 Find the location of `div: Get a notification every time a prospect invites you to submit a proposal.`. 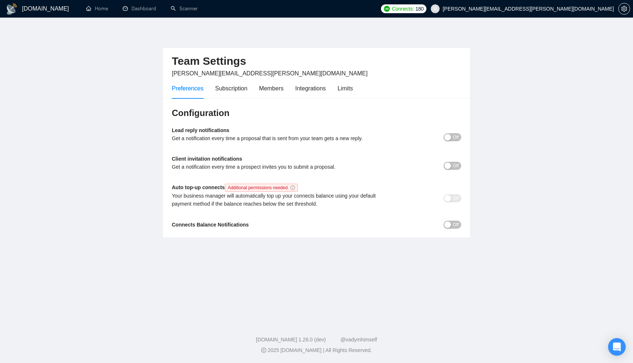

div: Get a notification every time a prospect invites you to submit a proposal. is located at coordinates (280, 167).